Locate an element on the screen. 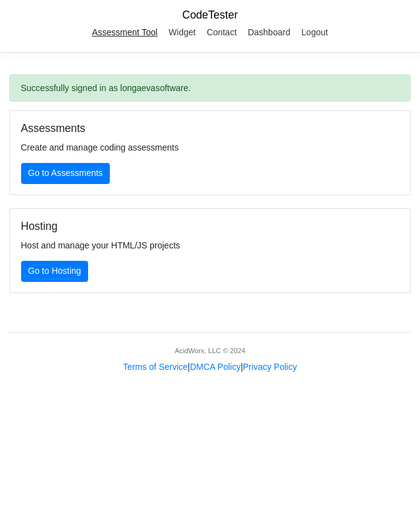  div: Successfully signed in as longaevasoftware. is located at coordinates (210, 88).